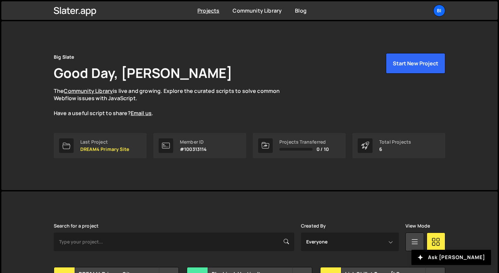 This screenshot has width=499, height=273. Describe the element at coordinates (314, 226) in the screenshot. I see `label: Created By` at that location.